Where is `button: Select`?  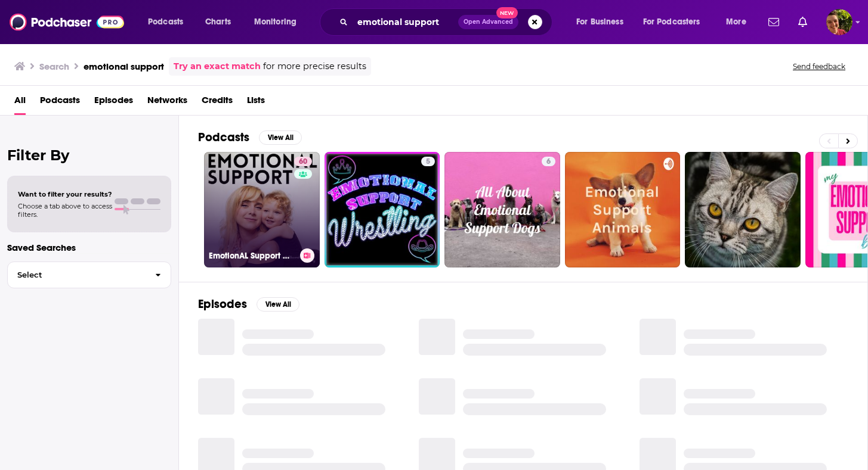
button: Select is located at coordinates (89, 275).